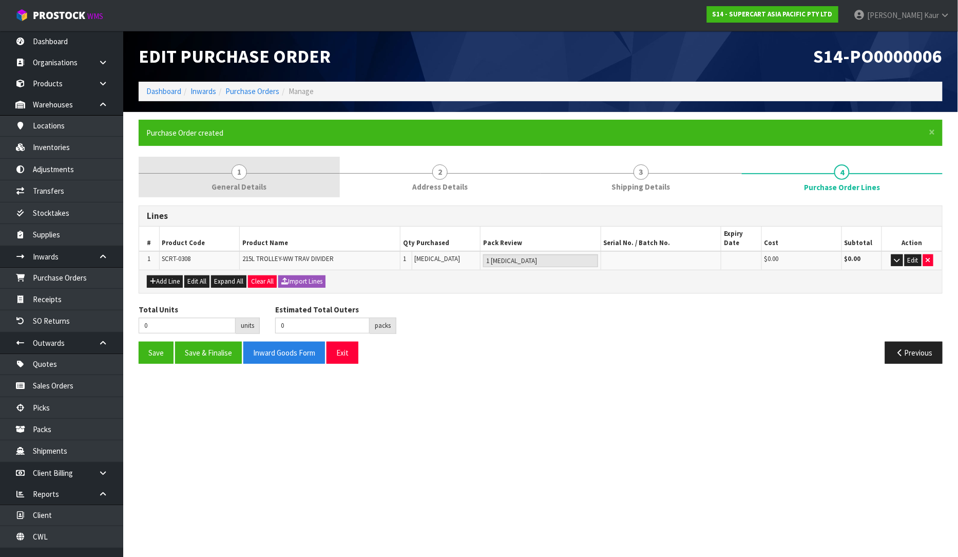  What do you see at coordinates (228, 281) in the screenshot?
I see `button: Expand All` at bounding box center [228, 281].